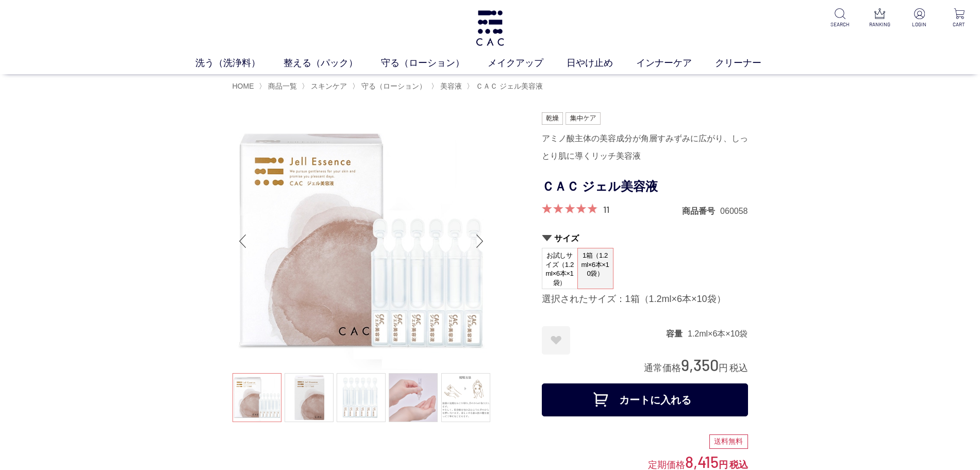  I want to click on div: Next slide, so click(480, 241).